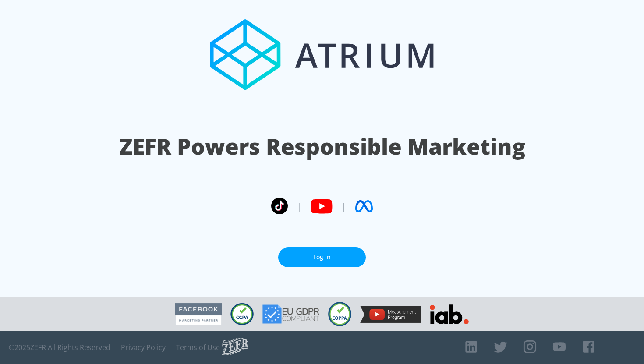 This screenshot has width=644, height=364. What do you see at coordinates (390, 314) in the screenshot?
I see `img: YouTube Measurement Program` at bounding box center [390, 314].